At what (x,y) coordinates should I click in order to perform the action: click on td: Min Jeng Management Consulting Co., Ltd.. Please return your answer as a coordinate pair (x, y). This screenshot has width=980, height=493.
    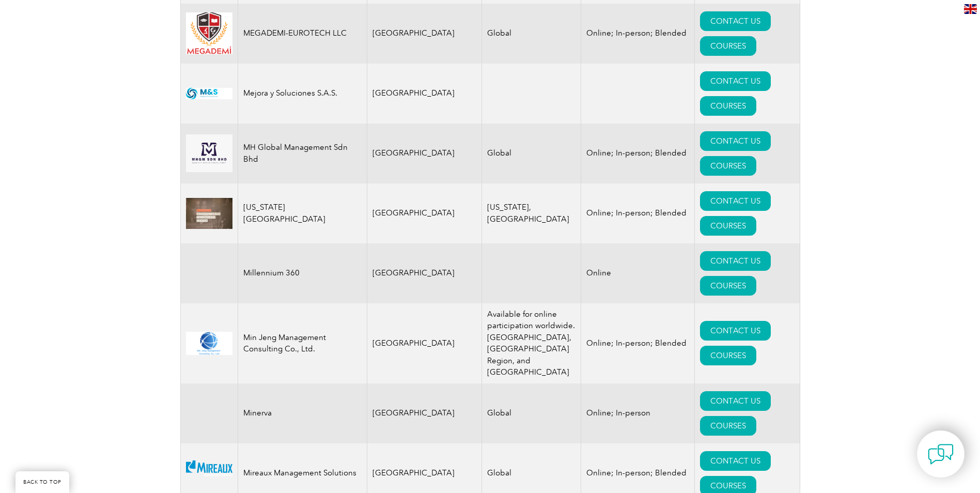
    Looking at the image, I should click on (302, 344).